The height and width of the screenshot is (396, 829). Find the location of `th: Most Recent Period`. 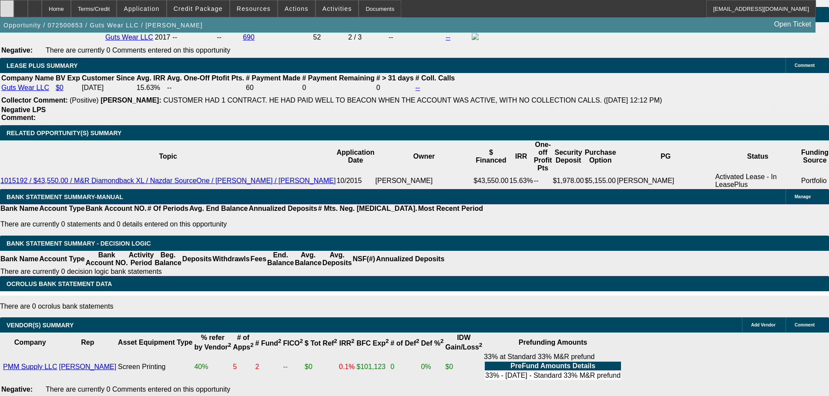

th: Most Recent Period is located at coordinates (450, 209).